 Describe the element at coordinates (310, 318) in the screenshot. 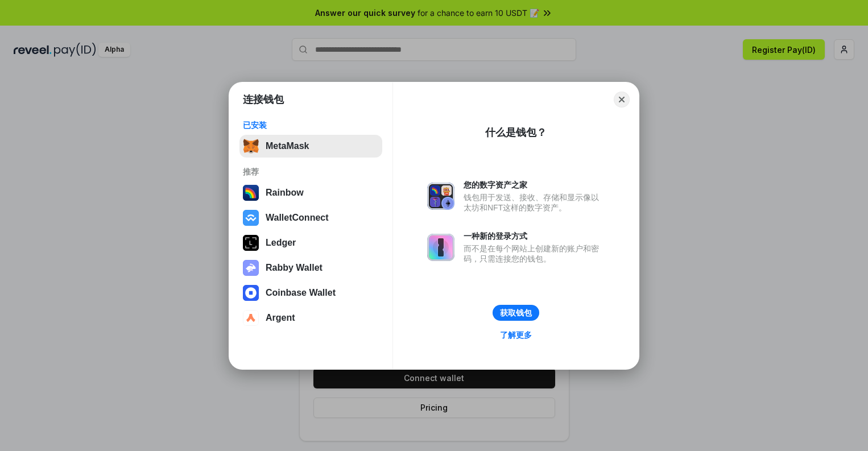

I see `button: Argent` at that location.